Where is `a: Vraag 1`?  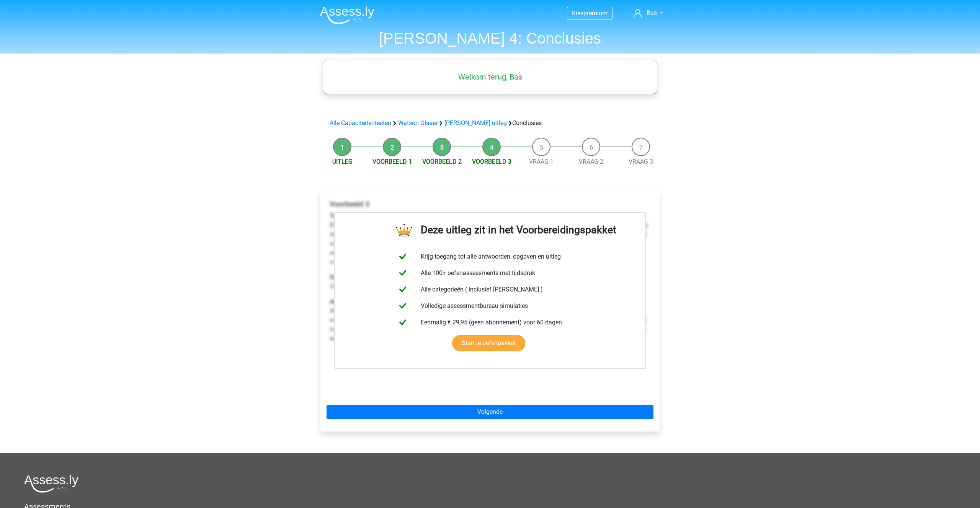 a: Vraag 1 is located at coordinates (541, 161).